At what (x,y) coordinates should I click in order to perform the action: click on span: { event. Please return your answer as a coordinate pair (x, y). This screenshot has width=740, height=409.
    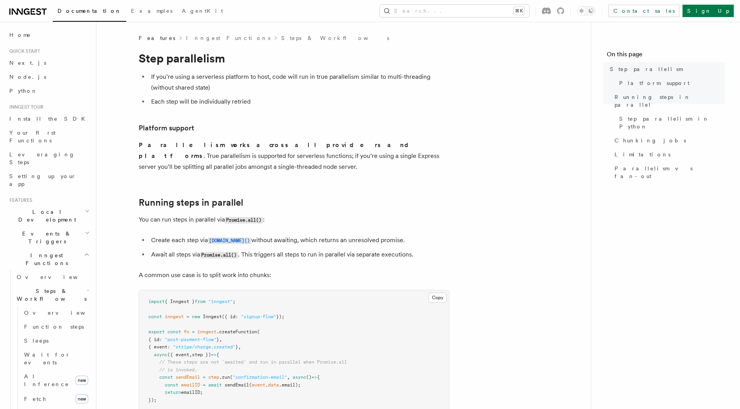
    Looking at the image, I should click on (158, 347).